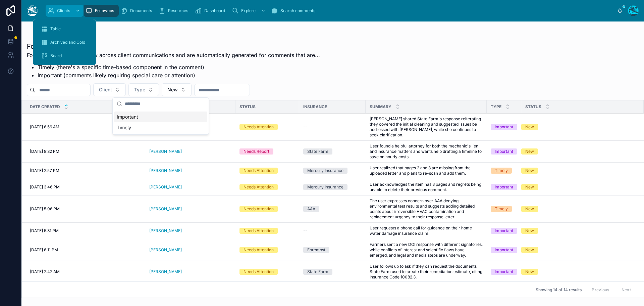 The width and height of the screenshot is (644, 306). What do you see at coordinates (64, 56) in the screenshot?
I see `a: Board` at bounding box center [64, 56].